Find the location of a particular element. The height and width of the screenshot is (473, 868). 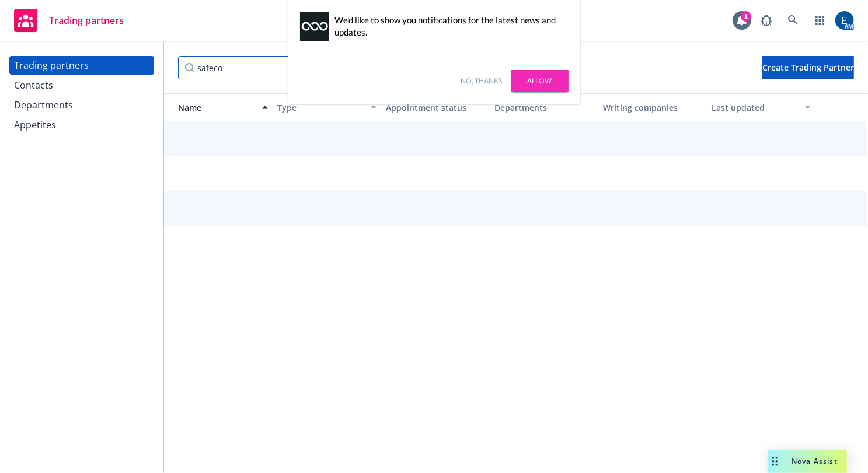

button: Create Trading Partner is located at coordinates (808, 68).